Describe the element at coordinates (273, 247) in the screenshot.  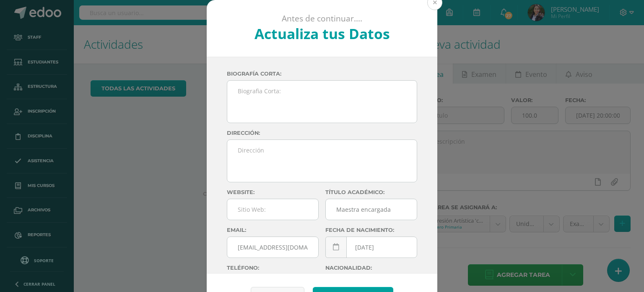
I see `input: Correo Electronico:` at that location.